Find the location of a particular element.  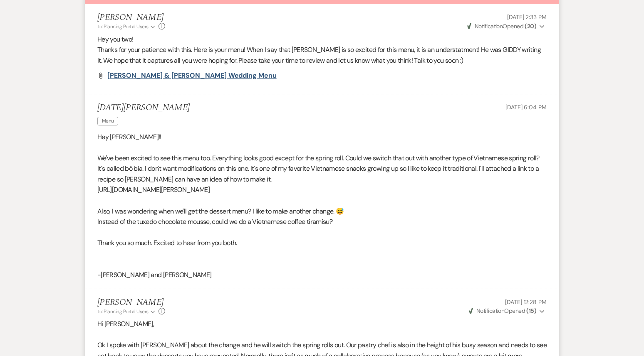

p: Instead of the tuxedo chocolate mousse, could we do a Vietnamese coffee tiramisu? is located at coordinates (322, 222).